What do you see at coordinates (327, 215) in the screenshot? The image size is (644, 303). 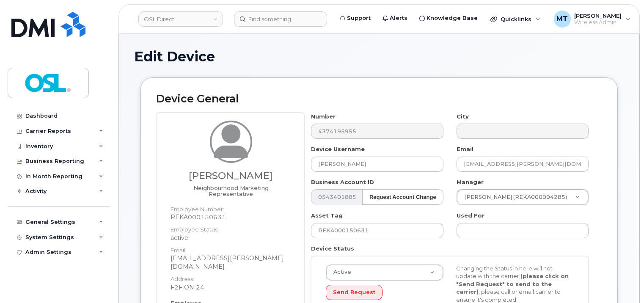 I see `label: Asset Tag` at bounding box center [327, 215].